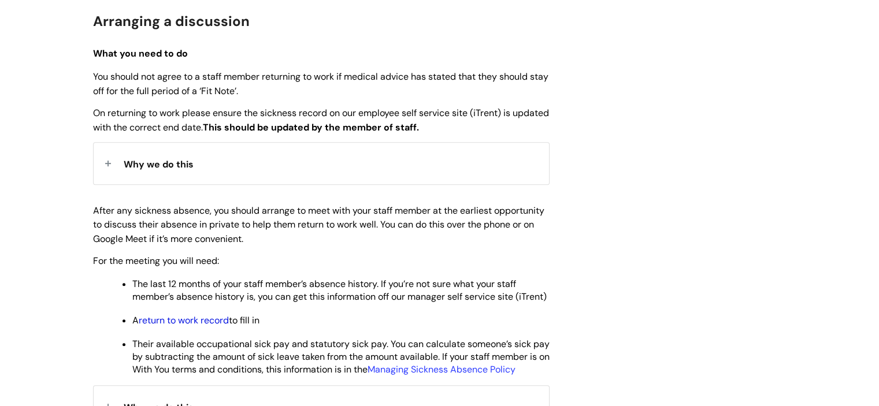 The image size is (879, 406). Describe the element at coordinates (171, 21) in the screenshot. I see `span: Arranging a discussion` at that location.